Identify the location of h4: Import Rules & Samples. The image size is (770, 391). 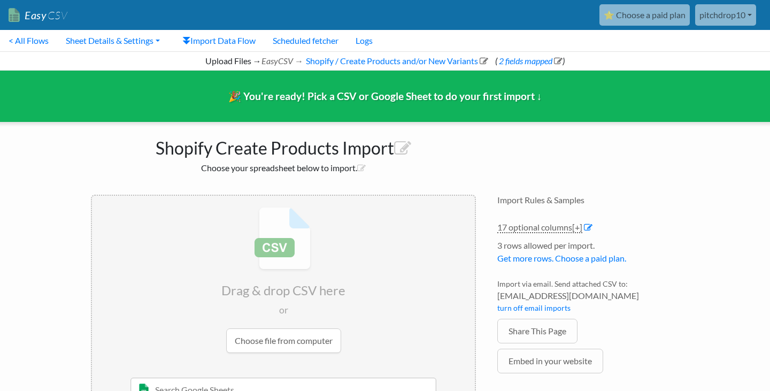
(588, 199).